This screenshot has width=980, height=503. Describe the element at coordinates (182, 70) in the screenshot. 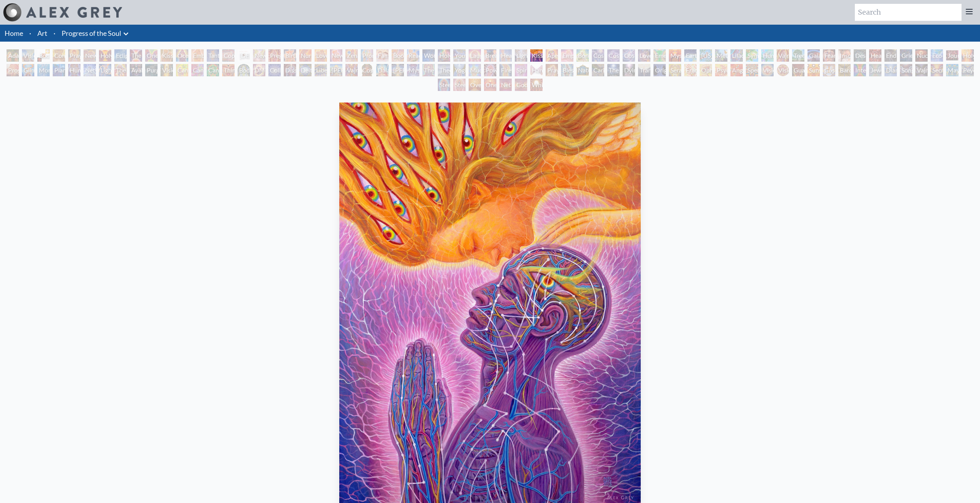

I see `div: Cannabis Mudra` at that location.